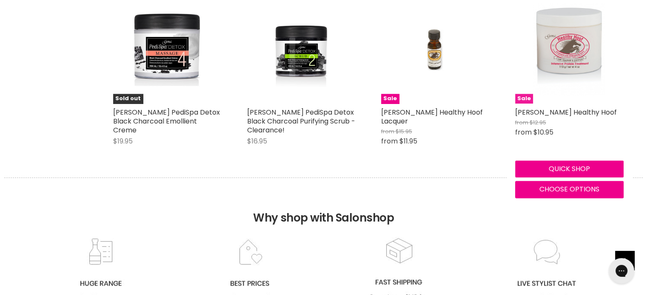 The image size is (647, 295). Describe the element at coordinates (128, 99) in the screenshot. I see `span: Sold out` at that location.